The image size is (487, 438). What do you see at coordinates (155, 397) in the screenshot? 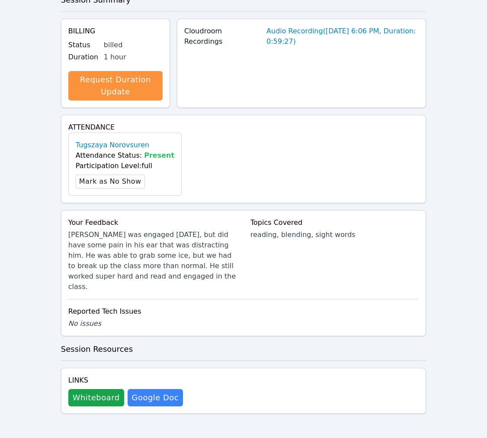
I see `a: Google Doc` at bounding box center [155, 397].